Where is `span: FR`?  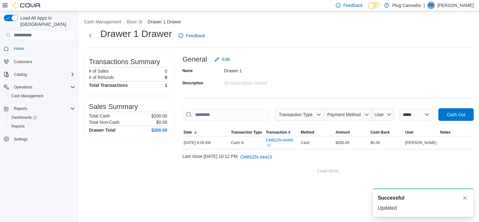 span: FR is located at coordinates (432, 5).